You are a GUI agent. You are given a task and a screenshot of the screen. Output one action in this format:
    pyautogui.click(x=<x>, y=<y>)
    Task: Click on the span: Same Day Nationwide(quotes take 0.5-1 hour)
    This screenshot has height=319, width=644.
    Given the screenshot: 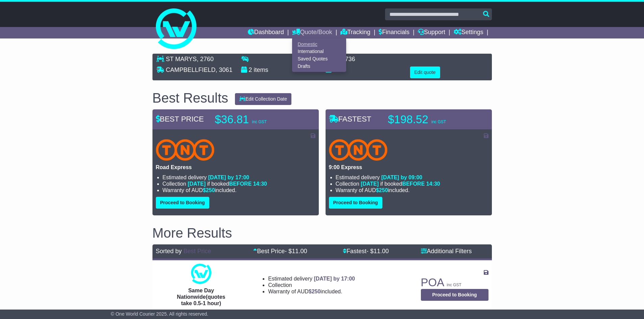 What is the action you would take?
    pyautogui.click(x=201, y=297)
    